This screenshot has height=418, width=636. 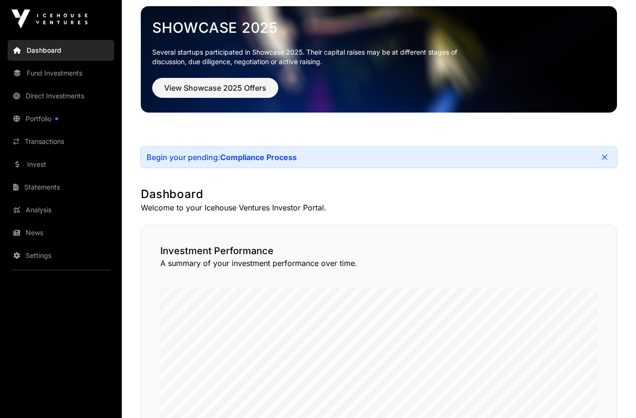 I want to click on a: Compliance Process, so click(x=258, y=157).